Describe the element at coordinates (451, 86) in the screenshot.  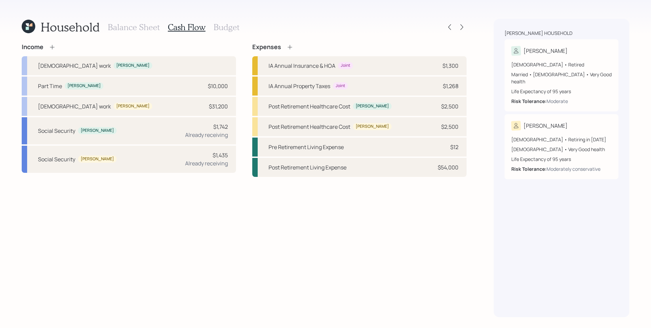
I see `div: $1,268` at that location.